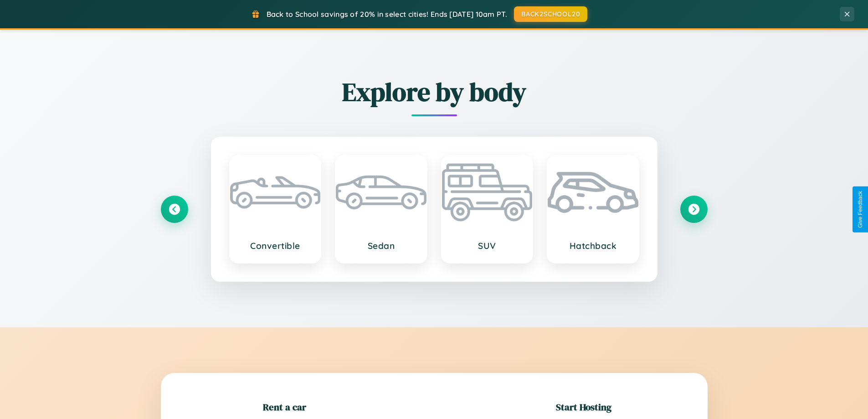 The height and width of the screenshot is (419, 868). I want to click on button: BACK2SCHOOL20, so click(551, 14).